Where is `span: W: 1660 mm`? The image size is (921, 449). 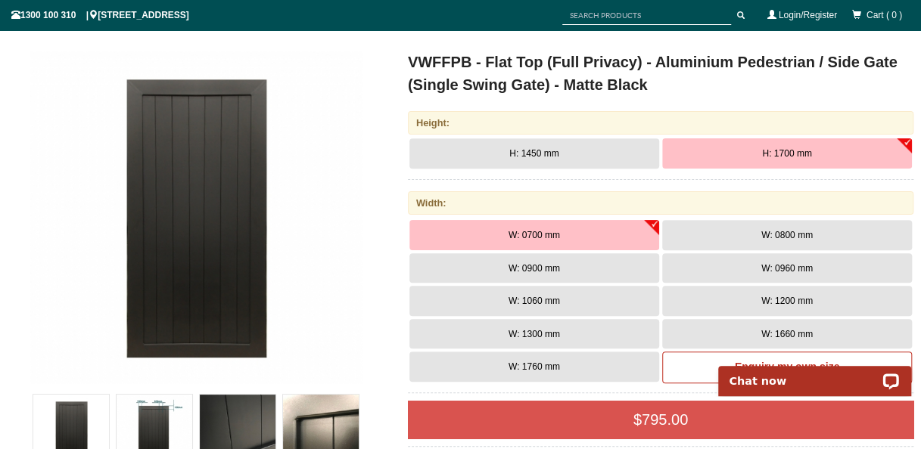
span: W: 1660 mm is located at coordinates (787, 334).